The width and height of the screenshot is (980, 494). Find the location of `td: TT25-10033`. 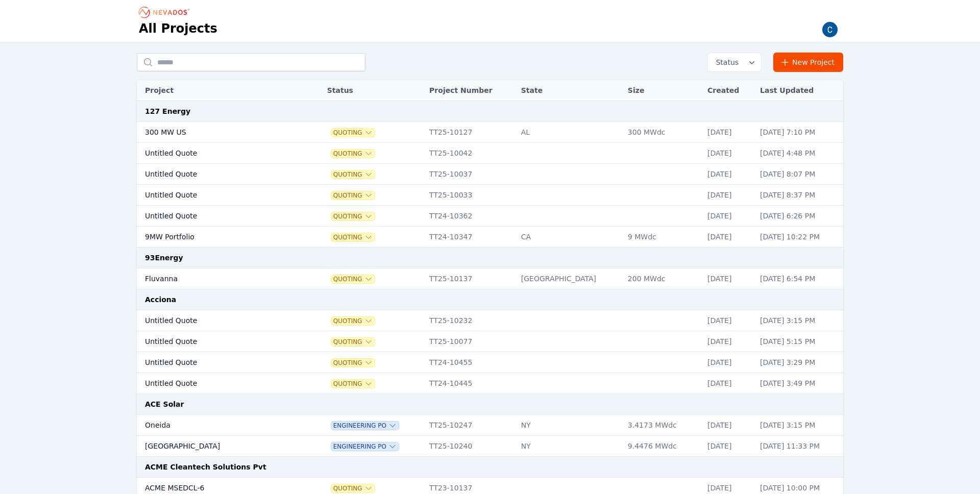

td: TT25-10033 is located at coordinates (470, 195).